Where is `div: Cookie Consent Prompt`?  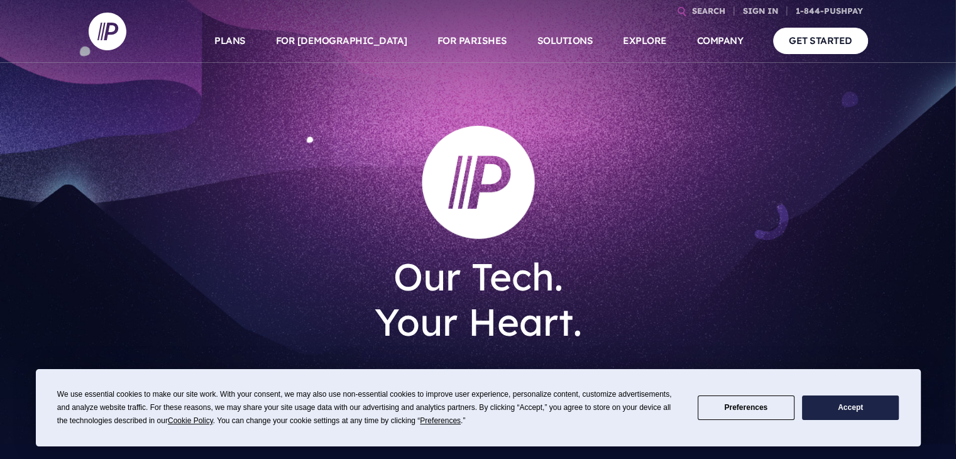
div: Cookie Consent Prompt is located at coordinates (478, 407).